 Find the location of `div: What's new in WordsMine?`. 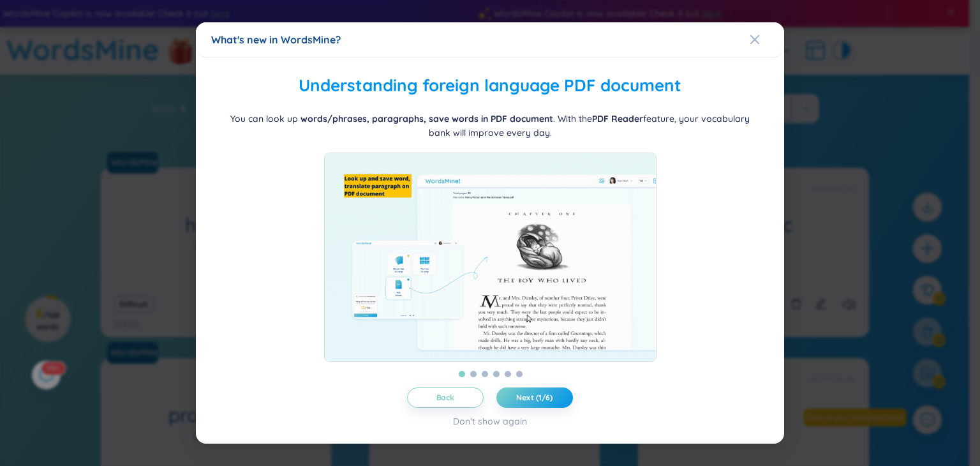

div: What's new in WordsMine? is located at coordinates (490, 39).